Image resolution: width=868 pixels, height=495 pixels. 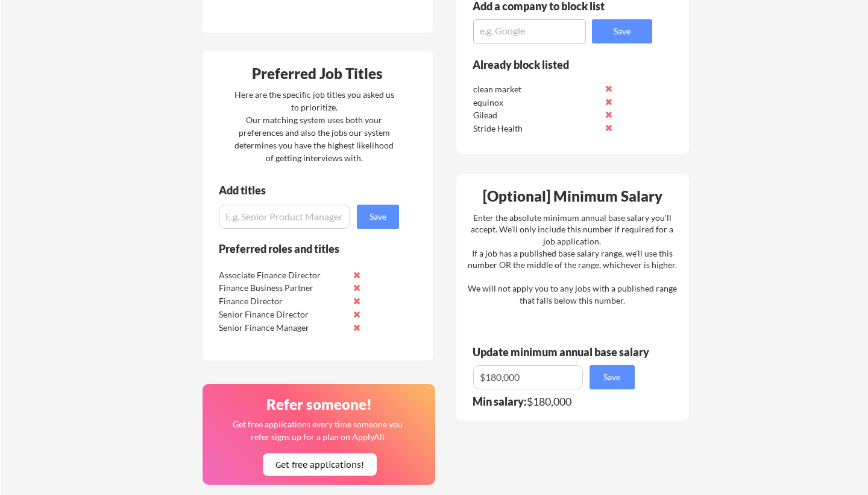 I want to click on button: Get free applications!, so click(x=320, y=464).